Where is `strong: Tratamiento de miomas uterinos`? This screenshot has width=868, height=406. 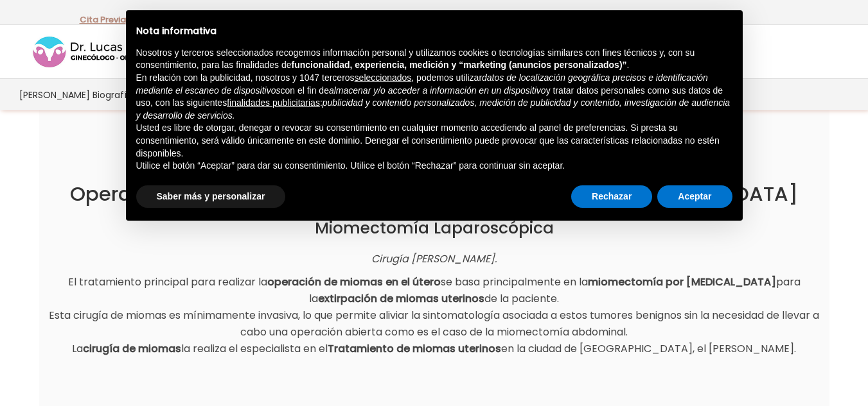
strong: Tratamiento de miomas uterinos is located at coordinates (414, 349).